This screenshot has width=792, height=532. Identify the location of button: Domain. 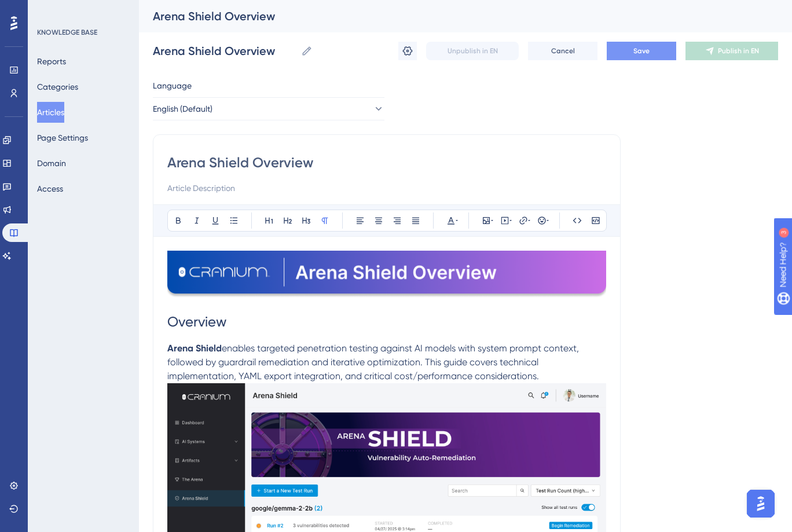
(52, 163).